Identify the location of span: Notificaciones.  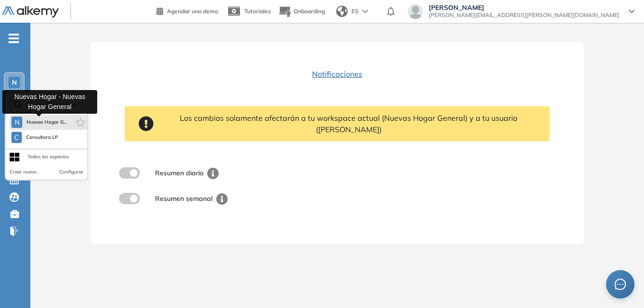
(337, 74).